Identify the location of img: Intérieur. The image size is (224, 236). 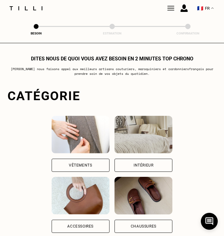
(143, 135).